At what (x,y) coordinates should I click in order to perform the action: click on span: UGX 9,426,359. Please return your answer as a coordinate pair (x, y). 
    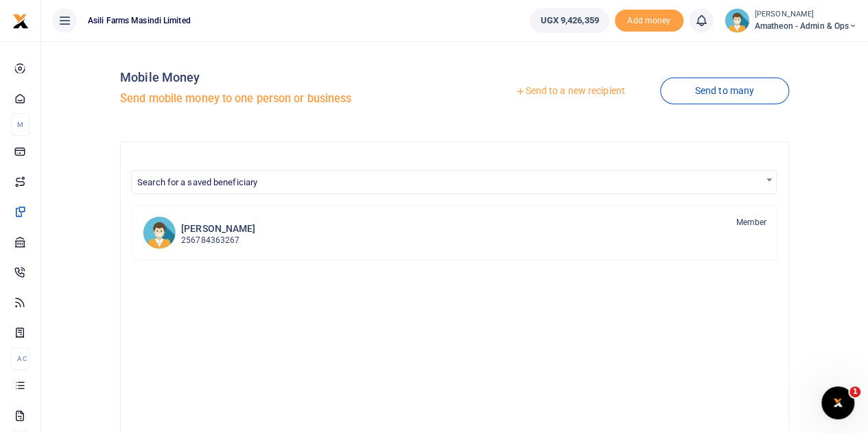
    Looking at the image, I should click on (569, 20).